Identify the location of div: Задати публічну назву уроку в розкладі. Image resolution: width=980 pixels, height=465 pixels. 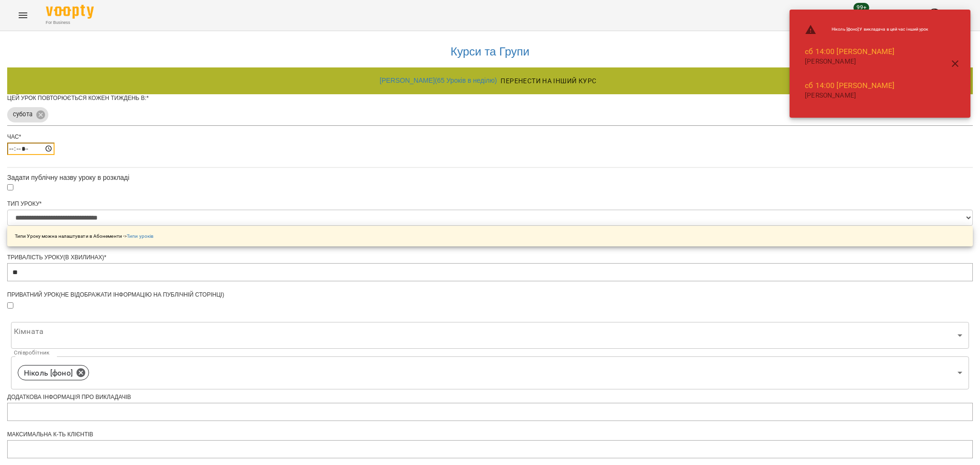
(490, 178).